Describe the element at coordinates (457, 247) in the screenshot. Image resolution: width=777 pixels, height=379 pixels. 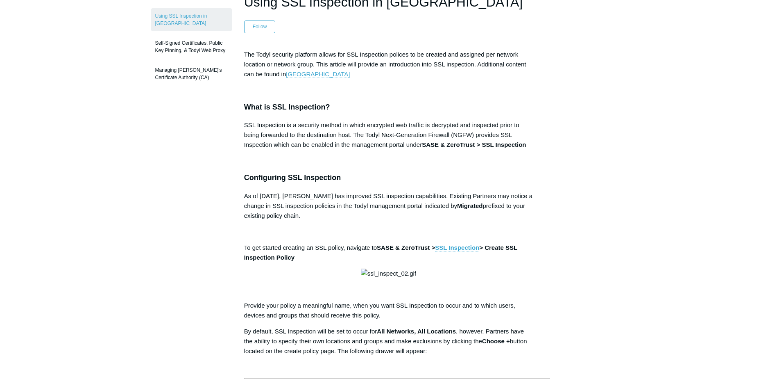
I see `a: SSL Inspection` at that location.